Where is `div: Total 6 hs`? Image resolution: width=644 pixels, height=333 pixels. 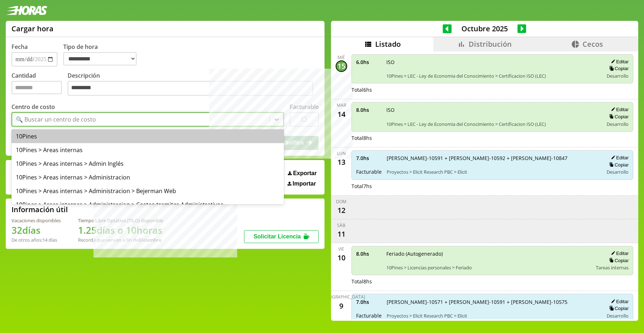
div: Total 6 hs is located at coordinates (493, 89).